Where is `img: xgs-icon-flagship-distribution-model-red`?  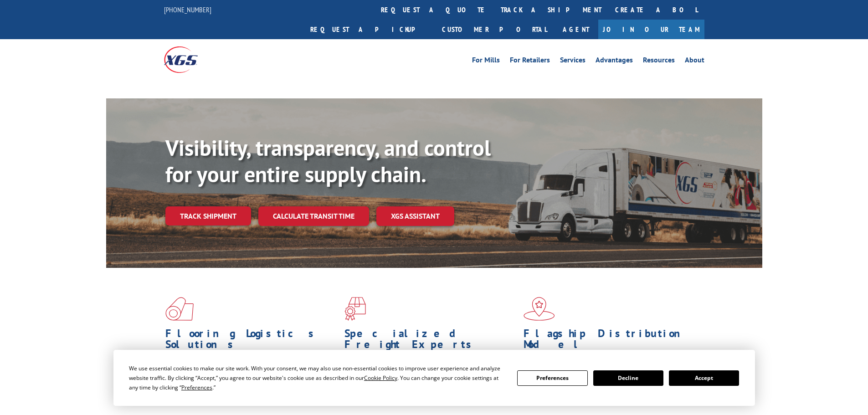 img: xgs-icon-flagship-distribution-model-red is located at coordinates (539, 309).